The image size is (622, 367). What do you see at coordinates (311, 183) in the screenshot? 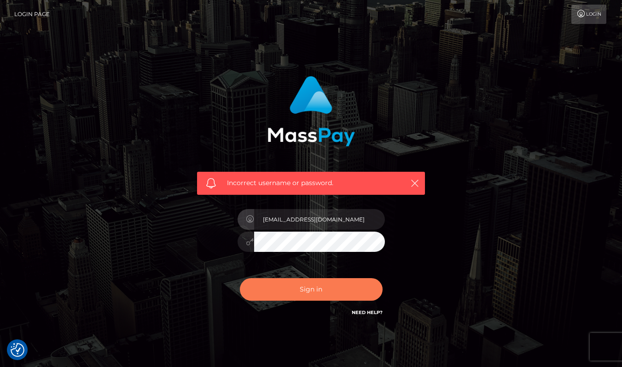
I see `span: Incorrect username or password.` at bounding box center [311, 183].